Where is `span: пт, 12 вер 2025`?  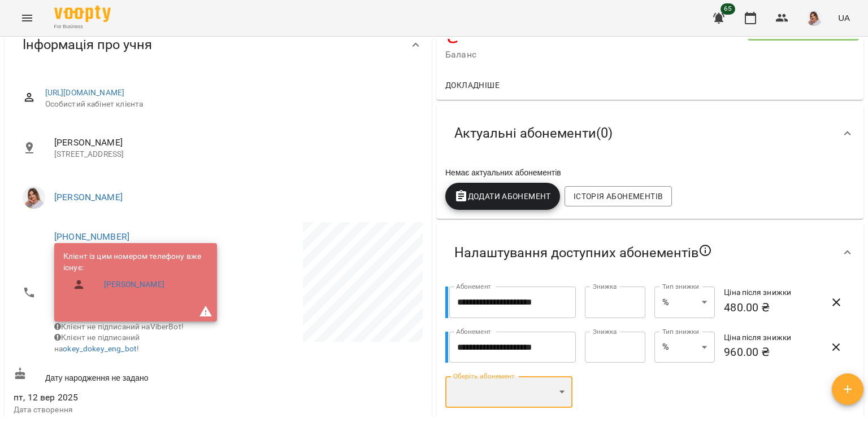 span: пт, 12 вер 2025 is located at coordinates (114, 398).